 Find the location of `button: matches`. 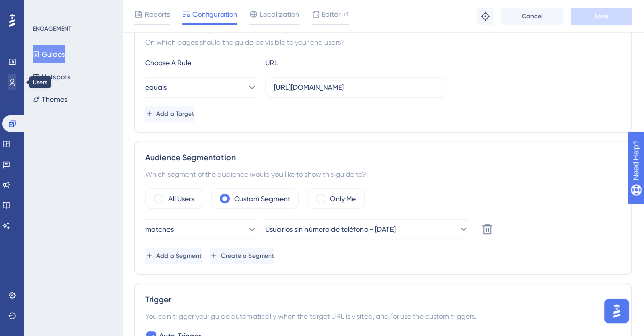

button: matches is located at coordinates (201, 229).